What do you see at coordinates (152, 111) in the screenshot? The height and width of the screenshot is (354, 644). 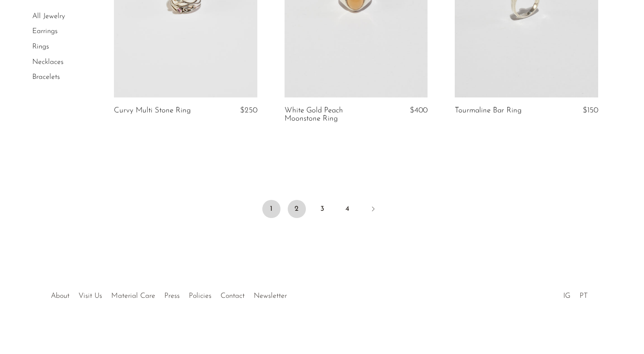 I see `a: Curvy Multi Stone Ring` at bounding box center [152, 111].